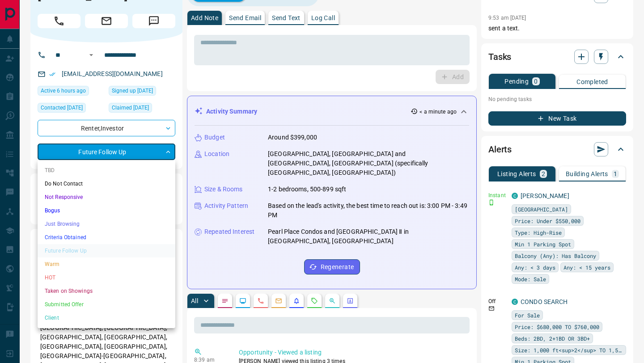 This screenshot has width=644, height=363. Describe the element at coordinates (107, 171) in the screenshot. I see `li: TBD` at that location.